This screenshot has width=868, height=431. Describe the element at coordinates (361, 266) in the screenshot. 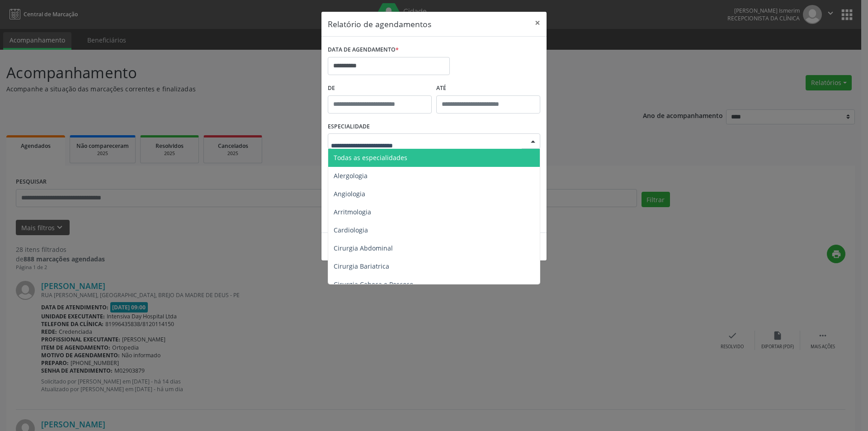

I see `span: Cirurgia Bariatrica` at that location.